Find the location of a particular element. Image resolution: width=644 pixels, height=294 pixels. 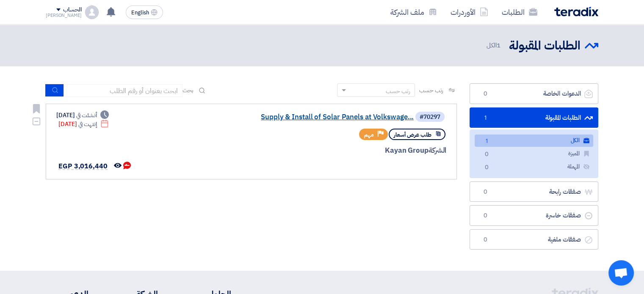

a: المميزة is located at coordinates (534, 154).